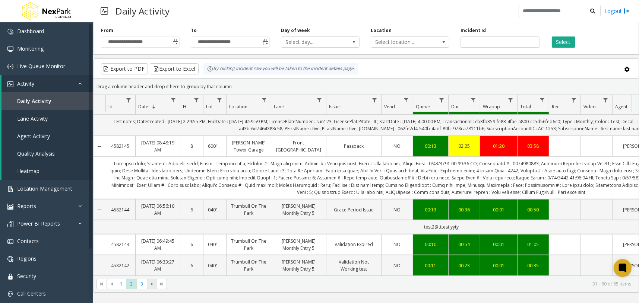 This screenshot has height=303, width=639. What do you see at coordinates (402, 42) in the screenshot?
I see `span: Select location...` at bounding box center [402, 42].